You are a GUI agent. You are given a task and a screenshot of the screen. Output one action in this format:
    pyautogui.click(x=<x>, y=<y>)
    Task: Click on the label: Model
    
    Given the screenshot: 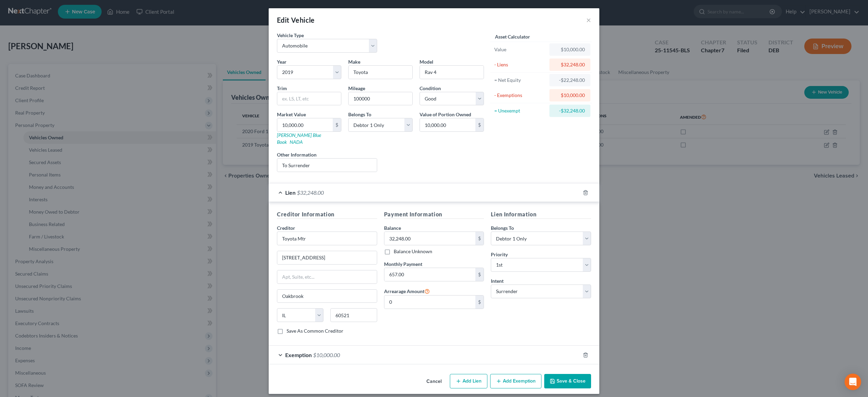 What is the action you would take?
    pyautogui.click(x=426, y=61)
    